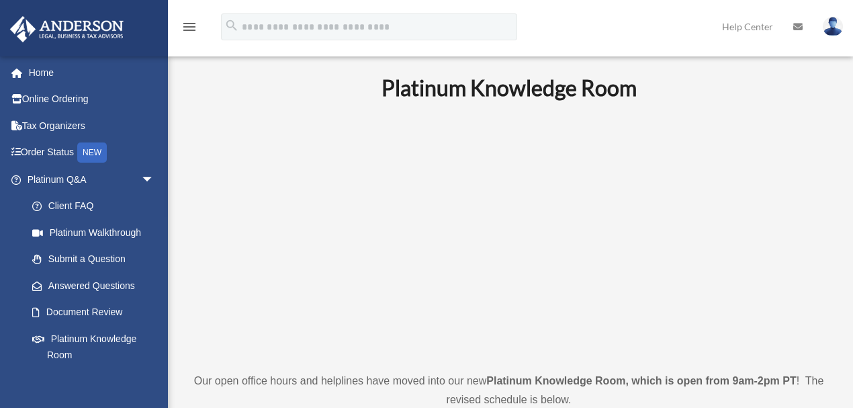 The height and width of the screenshot is (408, 853). What do you see at coordinates (189, 29) in the screenshot?
I see `a: menu` at bounding box center [189, 29].